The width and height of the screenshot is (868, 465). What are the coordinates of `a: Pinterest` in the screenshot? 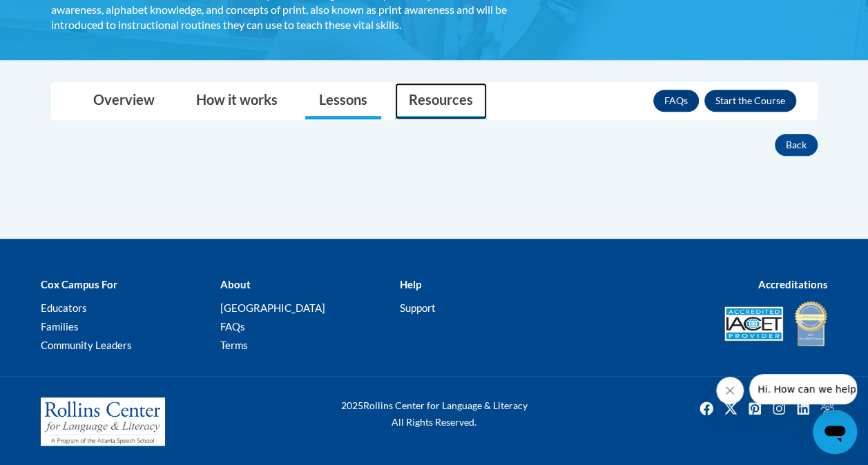 It's located at (754, 409).